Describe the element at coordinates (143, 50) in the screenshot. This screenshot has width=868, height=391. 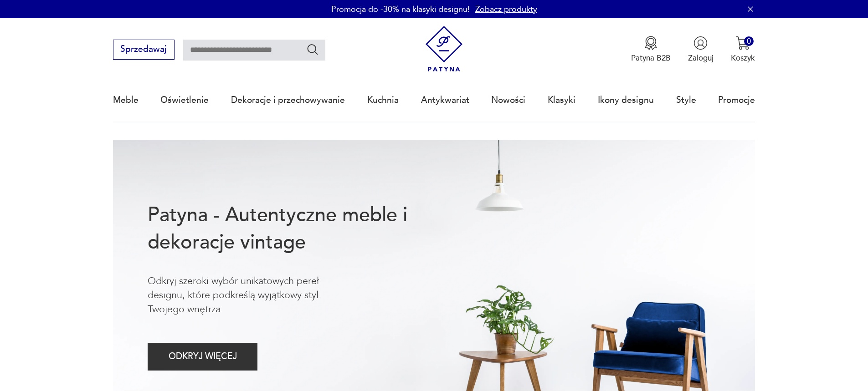
I see `button: Sprzedawaj` at that location.